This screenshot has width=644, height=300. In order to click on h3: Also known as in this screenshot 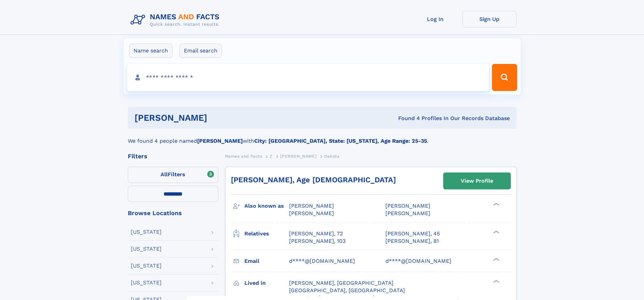, I will do `click(267, 206)`.